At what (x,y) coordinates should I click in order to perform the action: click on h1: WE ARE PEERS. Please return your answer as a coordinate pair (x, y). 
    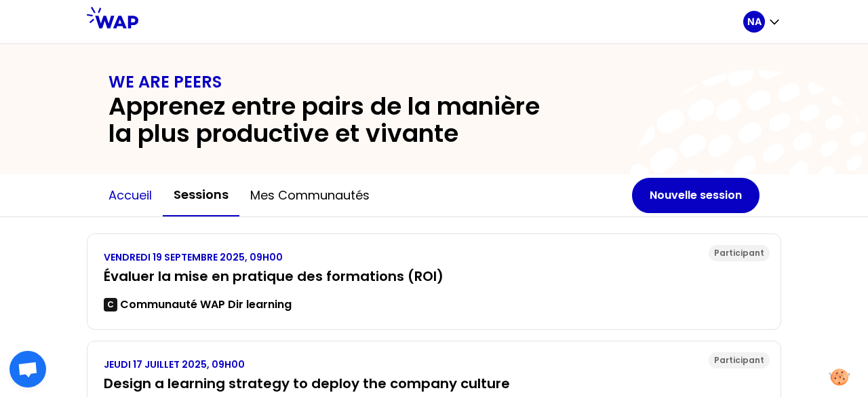
    Looking at the image, I should click on (434, 82).